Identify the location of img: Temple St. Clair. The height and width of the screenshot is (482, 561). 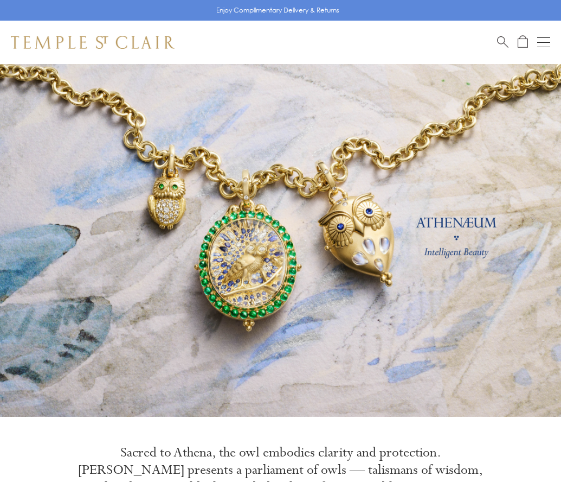
(93, 42).